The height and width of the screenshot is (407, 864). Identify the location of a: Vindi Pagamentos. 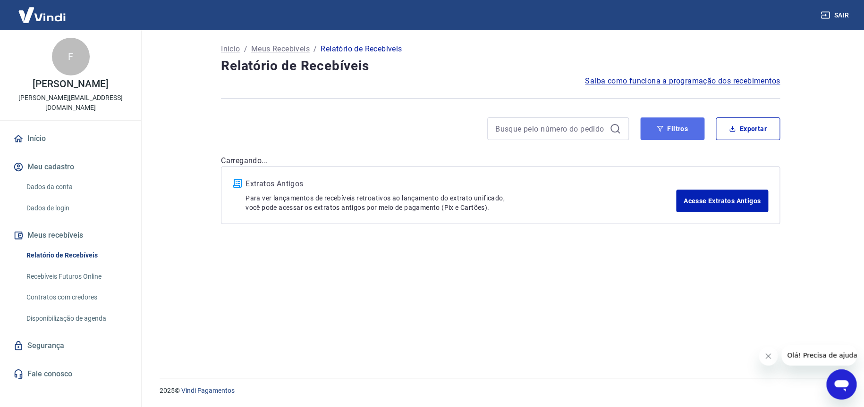
(208, 391).